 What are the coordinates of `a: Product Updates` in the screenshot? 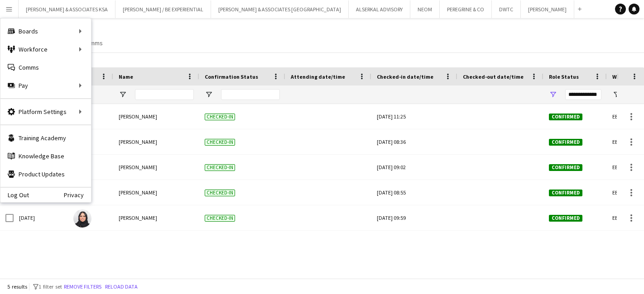 It's located at (46, 174).